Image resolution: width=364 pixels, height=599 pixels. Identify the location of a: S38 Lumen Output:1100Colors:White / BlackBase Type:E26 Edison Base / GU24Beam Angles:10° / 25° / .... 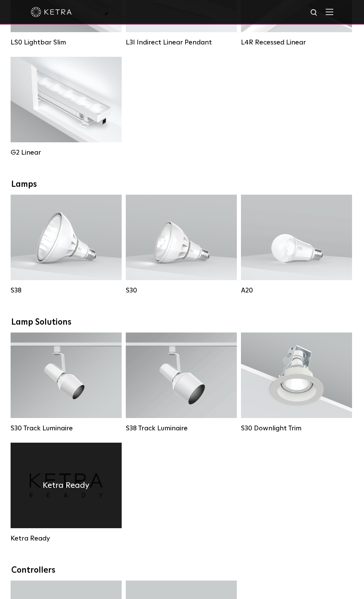
(66, 245).